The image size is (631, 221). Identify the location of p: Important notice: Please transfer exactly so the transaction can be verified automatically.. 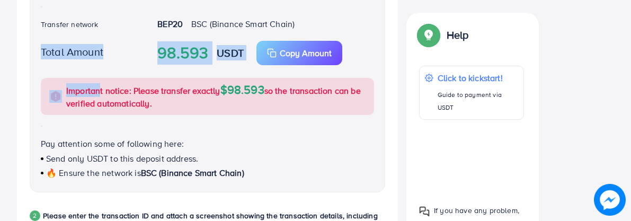
(217, 96).